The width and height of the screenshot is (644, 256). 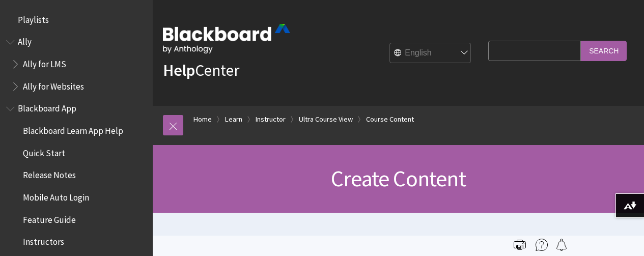 I want to click on span: Blackboard App, so click(x=47, y=107).